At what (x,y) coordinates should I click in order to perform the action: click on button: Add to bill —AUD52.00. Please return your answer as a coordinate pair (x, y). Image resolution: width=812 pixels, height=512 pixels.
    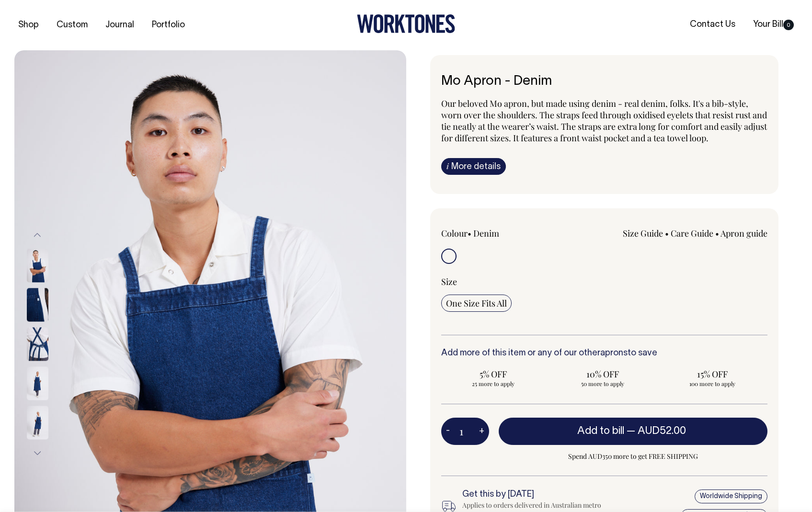
    Looking at the image, I should click on (633, 431).